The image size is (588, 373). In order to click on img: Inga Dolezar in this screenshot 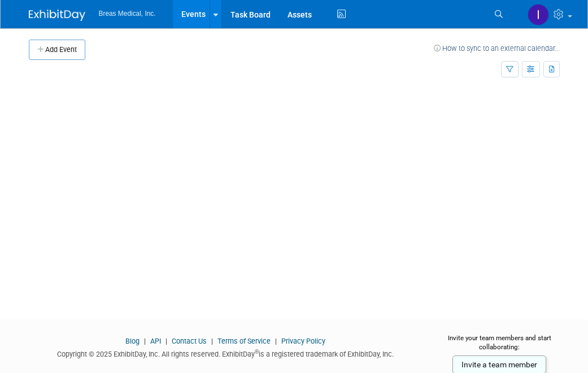, I will do `click(539, 14)`.